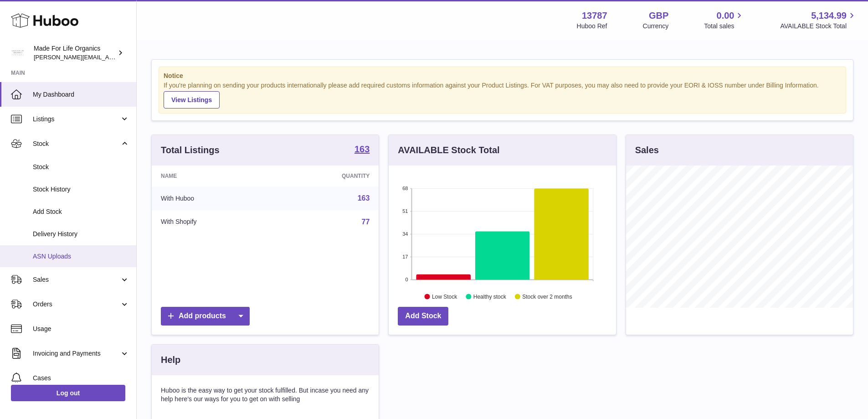 Image resolution: width=868 pixels, height=419 pixels. I want to click on text: 51, so click(406, 211).